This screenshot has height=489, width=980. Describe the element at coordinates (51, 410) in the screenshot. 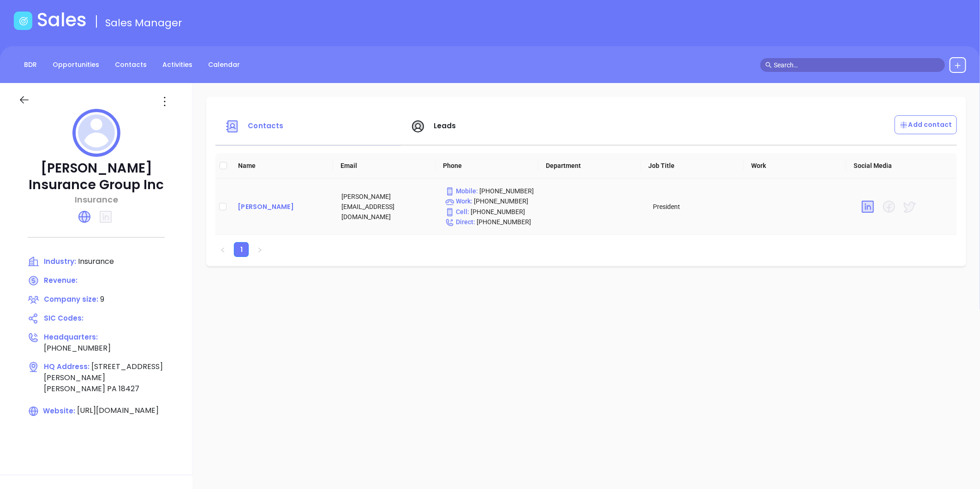

I see `span: Website:` at that location.